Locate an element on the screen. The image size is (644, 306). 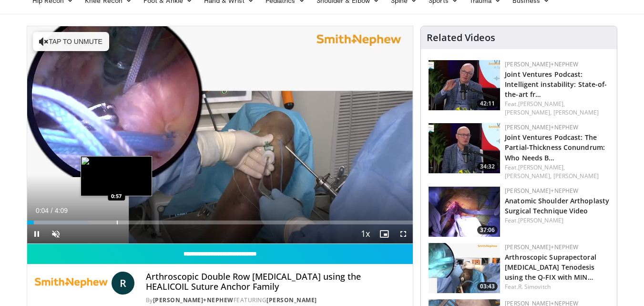
div: By FEATURING is located at coordinates (276, 300).